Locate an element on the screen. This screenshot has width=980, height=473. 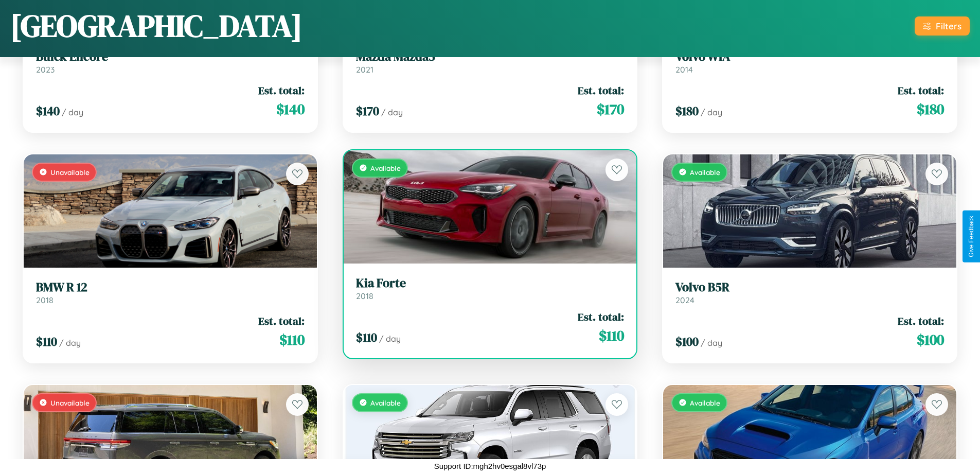
h3: Mazda Mazda5 is located at coordinates (490, 56).